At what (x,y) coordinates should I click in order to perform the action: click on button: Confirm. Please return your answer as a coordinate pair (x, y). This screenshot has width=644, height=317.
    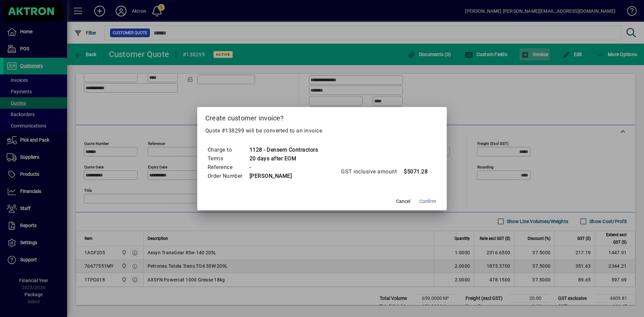
    Looking at the image, I should click on (428, 201).